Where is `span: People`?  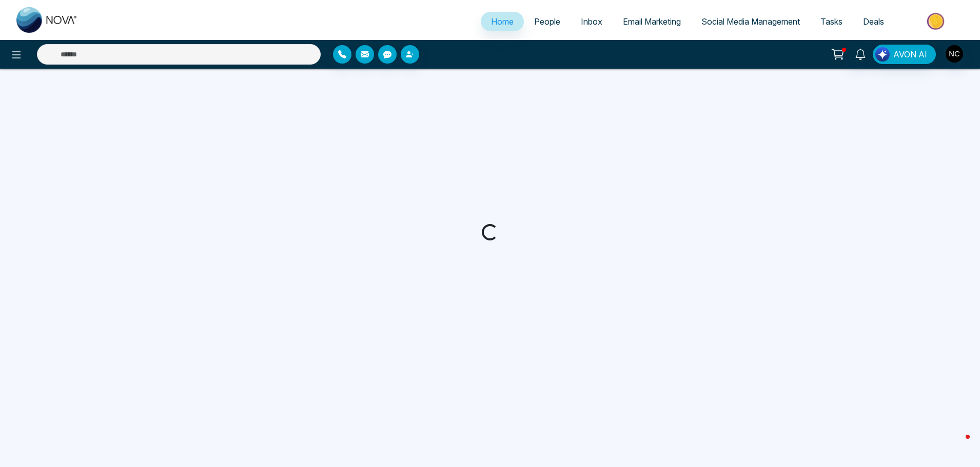 span: People is located at coordinates (546, 21).